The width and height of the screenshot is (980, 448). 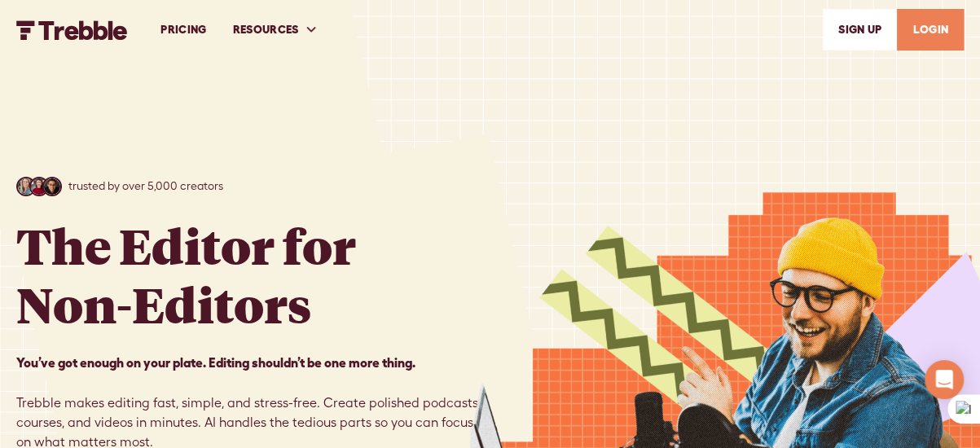 What do you see at coordinates (216, 362) in the screenshot?
I see `strong: You’ve got enough on your plate. Editing shouldn’t be one more thing. ‍` at bounding box center [216, 362].